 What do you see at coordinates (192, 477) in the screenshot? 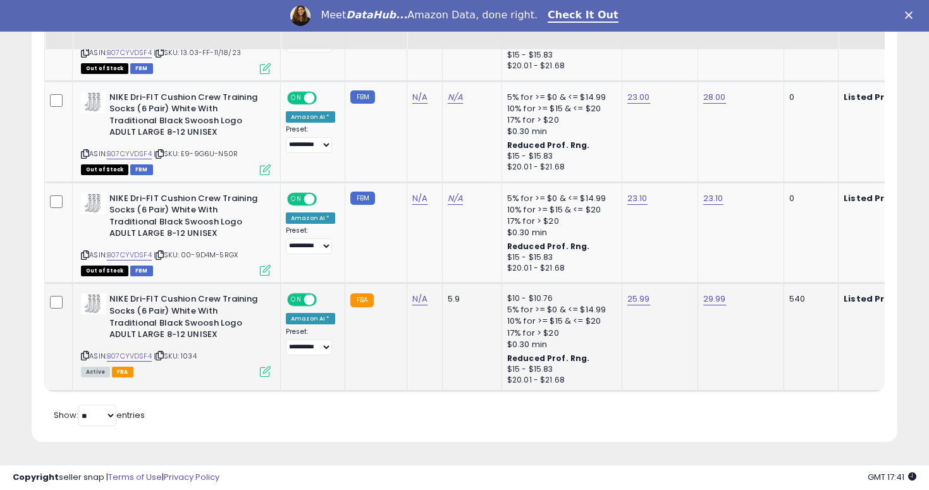
I see `a: Privacy Policy` at bounding box center [192, 477].